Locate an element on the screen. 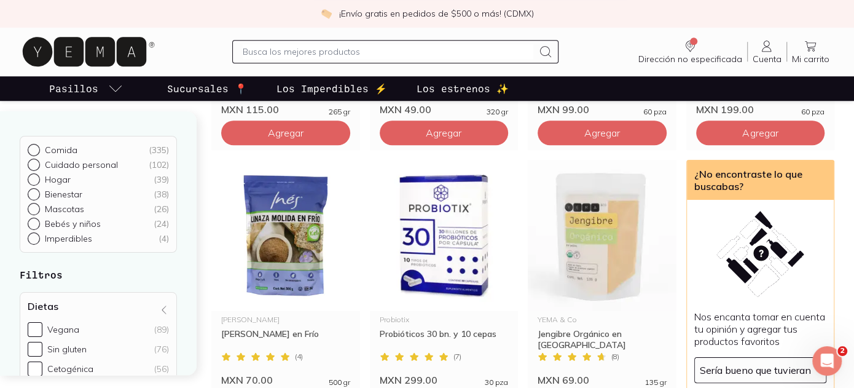 This screenshot has width=854, height=388. strong: Filtros is located at coordinates (41, 275).